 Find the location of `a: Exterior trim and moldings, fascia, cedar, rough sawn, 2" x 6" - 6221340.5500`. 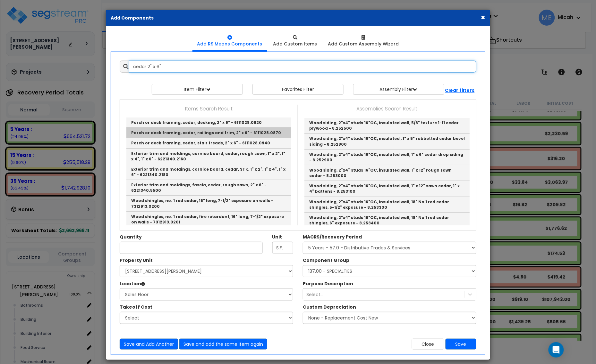

a: Exterior trim and moldings, fascia, cedar, rough sawn, 2" x 6" - 6221340.5500 is located at coordinates (208, 188).